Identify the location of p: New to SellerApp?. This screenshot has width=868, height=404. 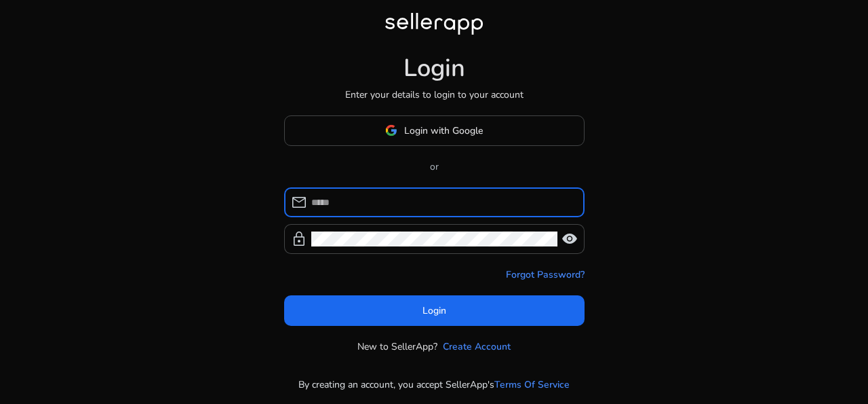
(397, 346).